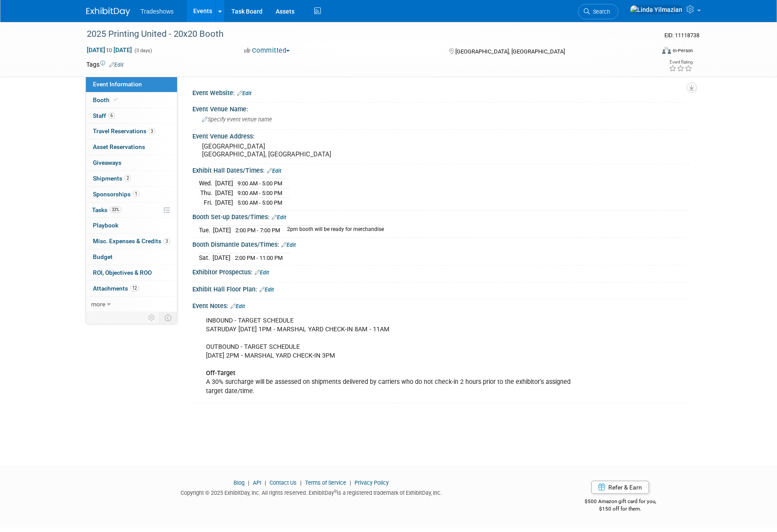 Image resolution: width=777 pixels, height=532 pixels. I want to click on a: more, so click(132, 304).